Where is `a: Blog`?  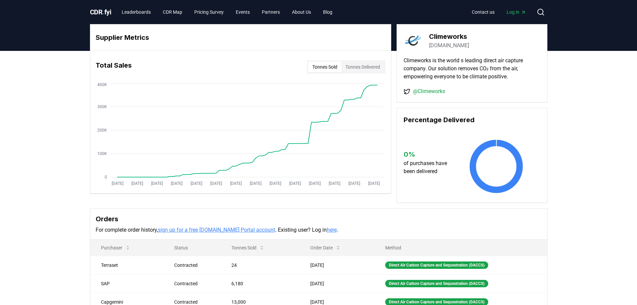
a: Blog is located at coordinates (328, 12).